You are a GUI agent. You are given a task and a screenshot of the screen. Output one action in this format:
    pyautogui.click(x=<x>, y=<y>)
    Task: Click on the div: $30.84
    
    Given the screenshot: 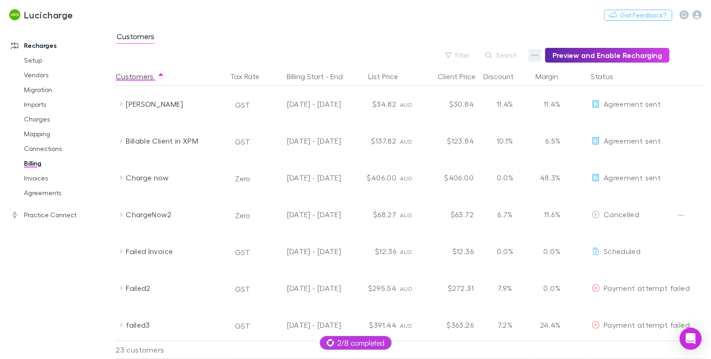 What is the action you would take?
    pyautogui.click(x=450, y=104)
    